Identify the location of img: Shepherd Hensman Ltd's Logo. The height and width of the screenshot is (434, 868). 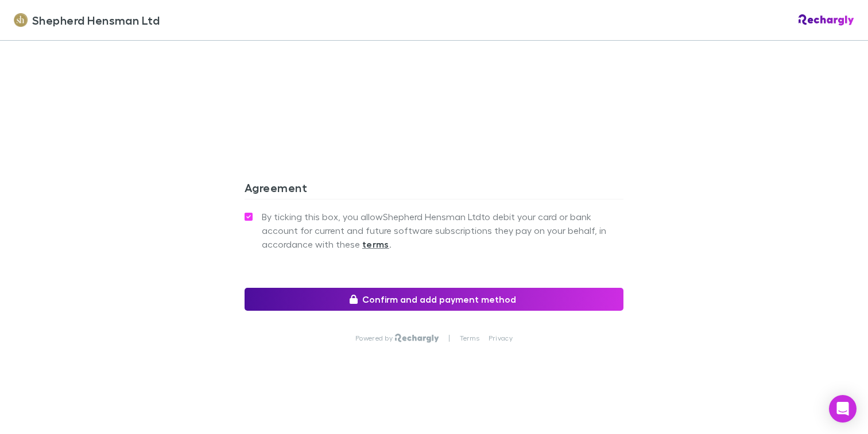
(20, 20).